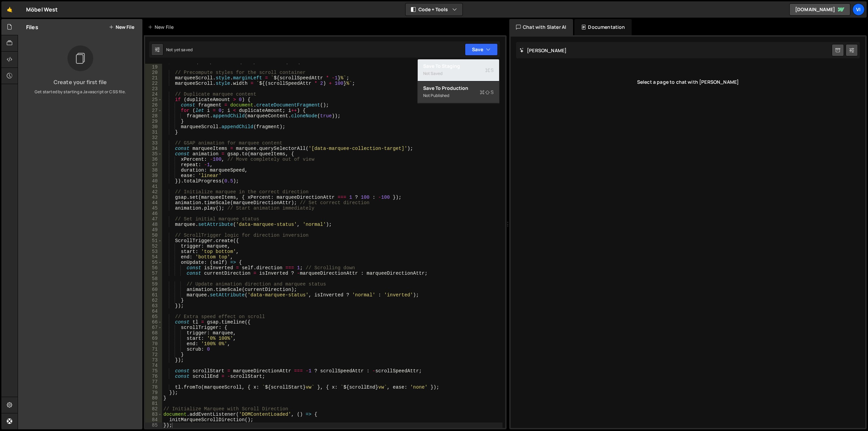  I want to click on div: 84, so click(153, 420).